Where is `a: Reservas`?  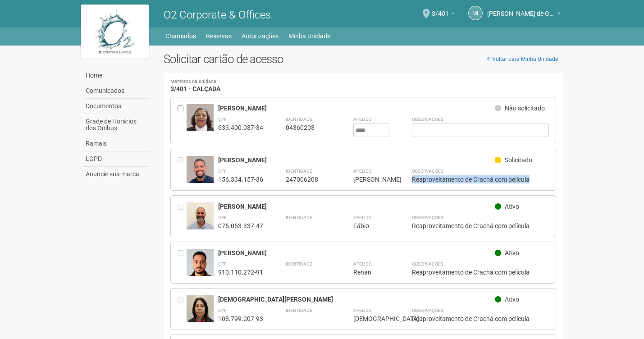 a: Reservas is located at coordinates (219, 36).